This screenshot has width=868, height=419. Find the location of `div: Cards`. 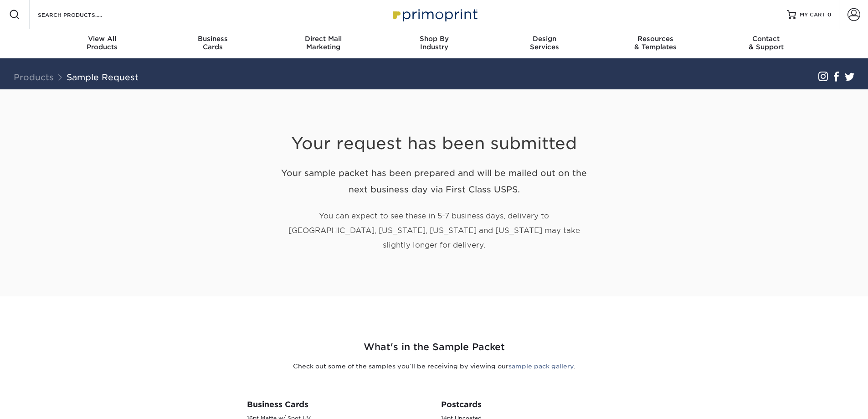

div: Cards is located at coordinates (213, 43).